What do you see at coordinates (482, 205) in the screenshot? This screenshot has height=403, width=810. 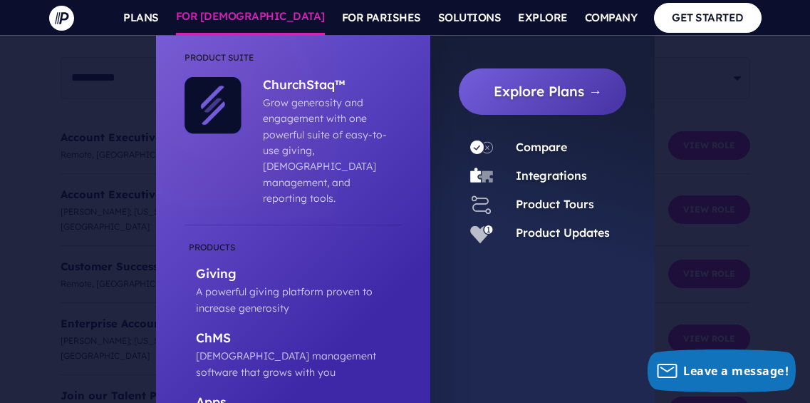 I see `a: Product Tours - Icon` at bounding box center [482, 205].